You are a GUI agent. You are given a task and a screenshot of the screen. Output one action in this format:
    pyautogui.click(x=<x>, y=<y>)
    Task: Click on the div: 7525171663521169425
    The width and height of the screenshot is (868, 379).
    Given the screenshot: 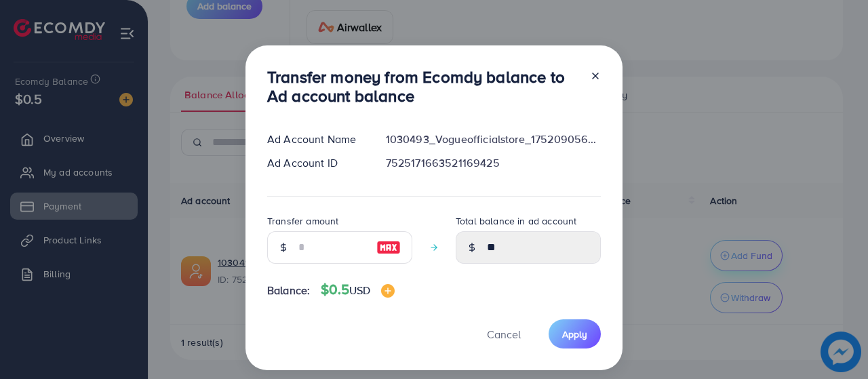 What is the action you would take?
    pyautogui.click(x=493, y=163)
    